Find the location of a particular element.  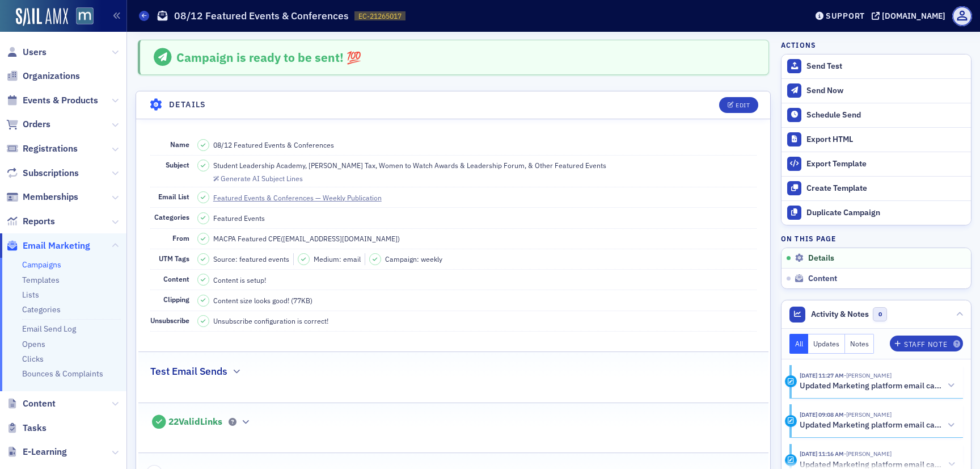

button: Notes is located at coordinates (861, 343).